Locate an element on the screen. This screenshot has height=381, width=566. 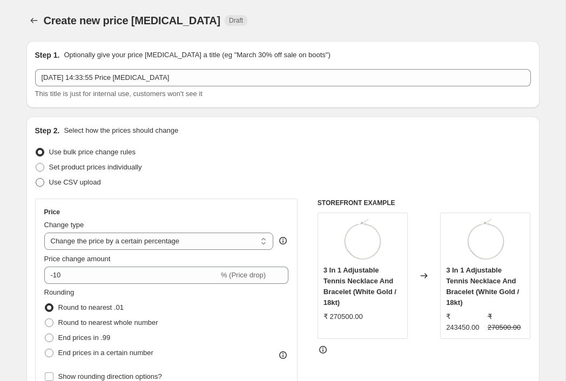
span: Round to nearest whole number is located at coordinates (108, 322).